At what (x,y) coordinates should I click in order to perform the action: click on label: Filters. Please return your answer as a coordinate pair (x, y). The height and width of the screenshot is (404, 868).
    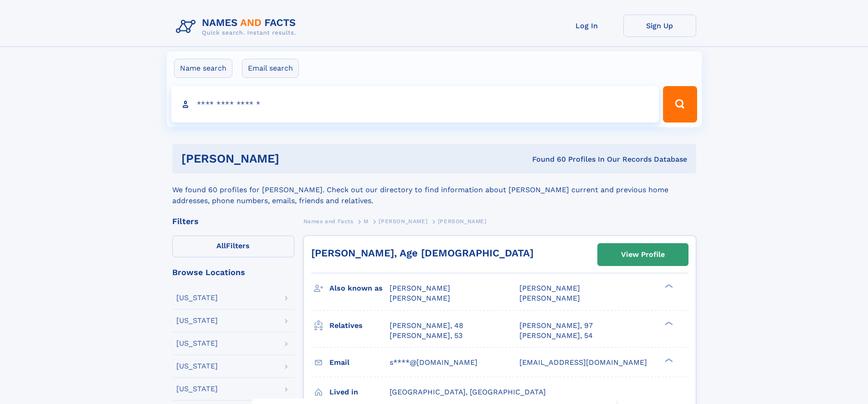
    Looking at the image, I should click on (233, 247).